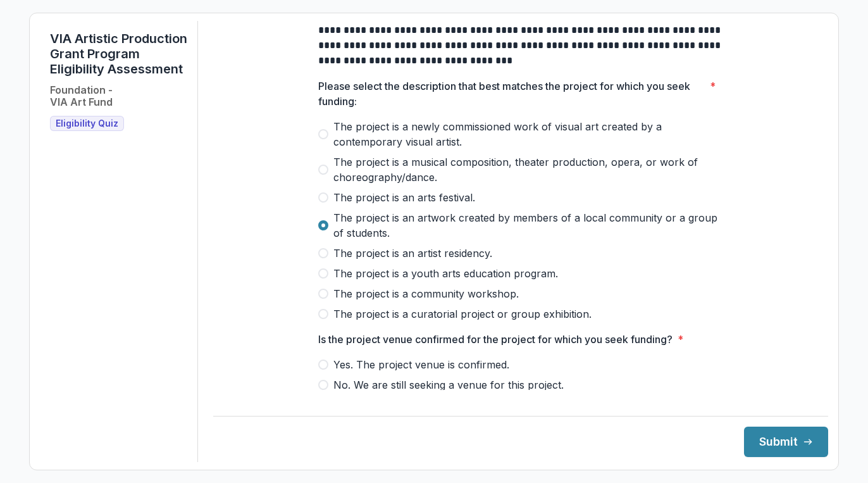 The image size is (868, 483). What do you see at coordinates (529, 134) in the screenshot?
I see `span: The project is a newly commissioned work of visual art created by a contemporary visual artist.` at bounding box center [529, 134].